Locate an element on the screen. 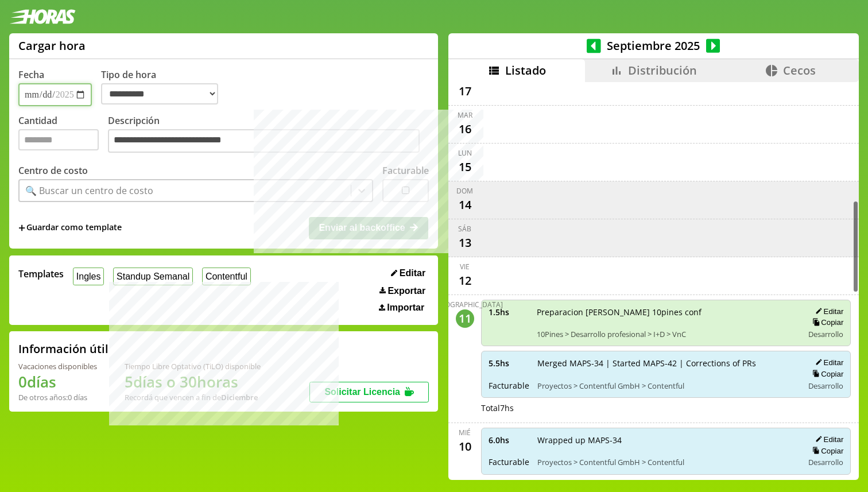  b: Diciembre is located at coordinates (239, 397).